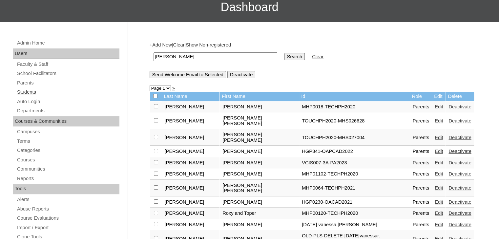 The height and width of the screenshot is (239, 499). I want to click on a: Campuses, so click(68, 132).